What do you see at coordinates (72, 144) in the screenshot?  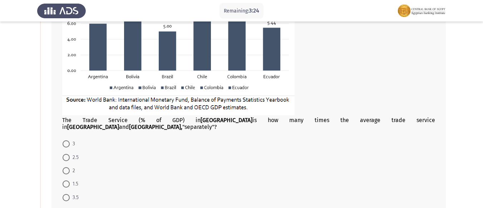 I see `span: 3` at bounding box center [72, 144].